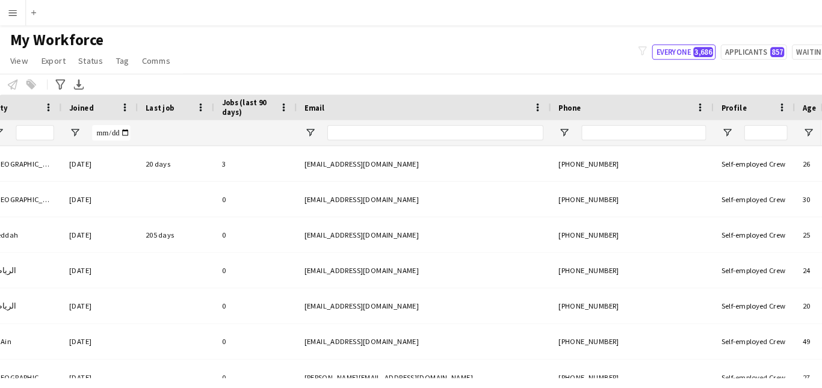 This screenshot has width=822, height=388. I want to click on div: 20, so click(779, 290).